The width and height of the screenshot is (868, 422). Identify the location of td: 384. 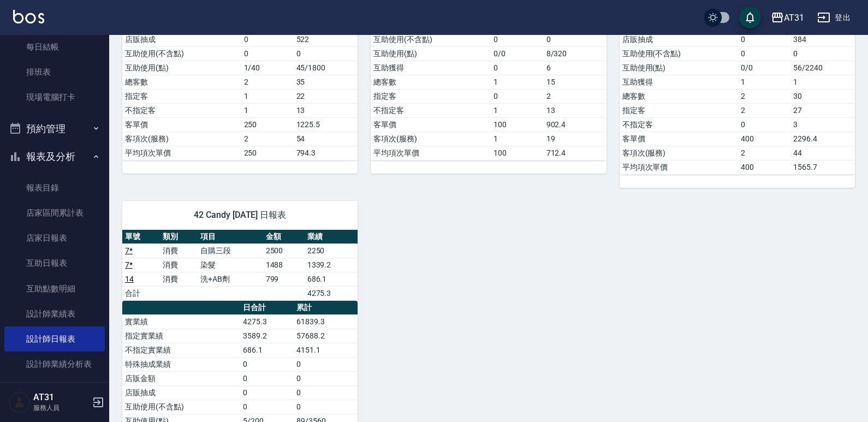
(823, 39).